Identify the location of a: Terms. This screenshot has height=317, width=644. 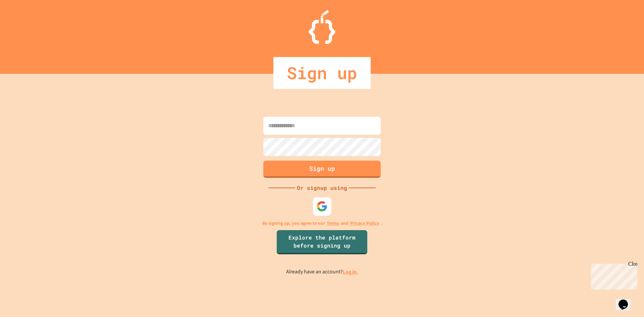
(333, 223).